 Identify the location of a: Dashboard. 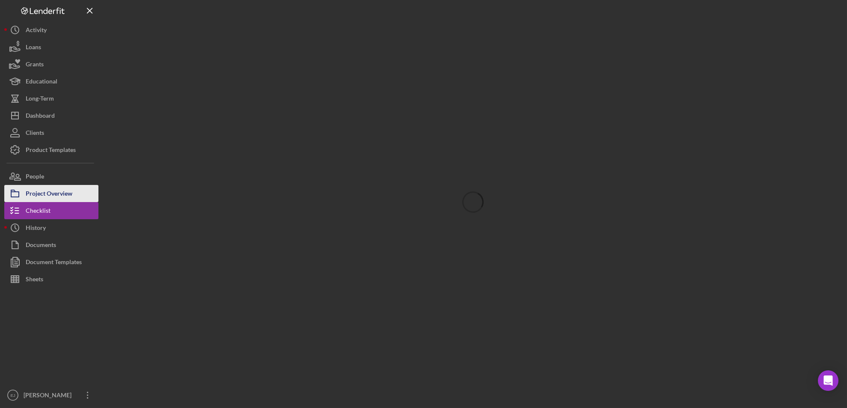
(51, 116).